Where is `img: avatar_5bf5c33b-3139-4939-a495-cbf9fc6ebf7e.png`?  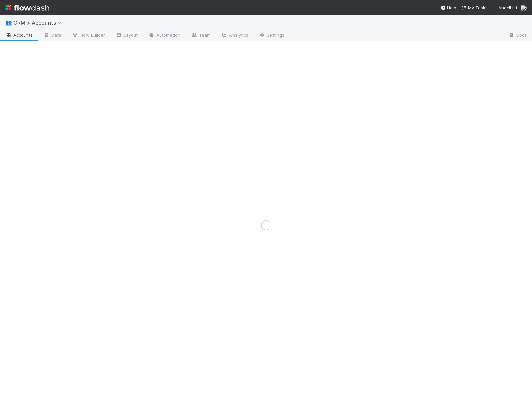
img: avatar_5bf5c33b-3139-4939-a495-cbf9fc6ebf7e.png is located at coordinates (524, 8).